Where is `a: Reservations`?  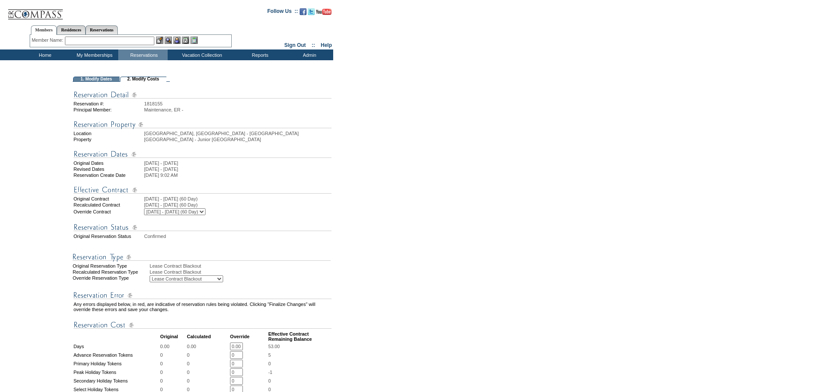
a: Reservations is located at coordinates (101, 30).